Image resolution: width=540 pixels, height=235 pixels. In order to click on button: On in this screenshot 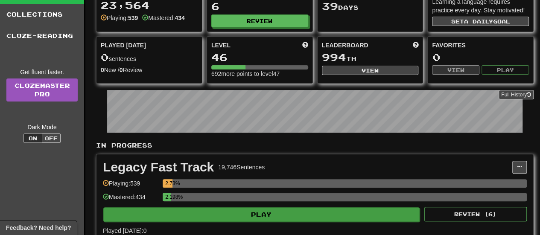, I will do `click(33, 138)`.